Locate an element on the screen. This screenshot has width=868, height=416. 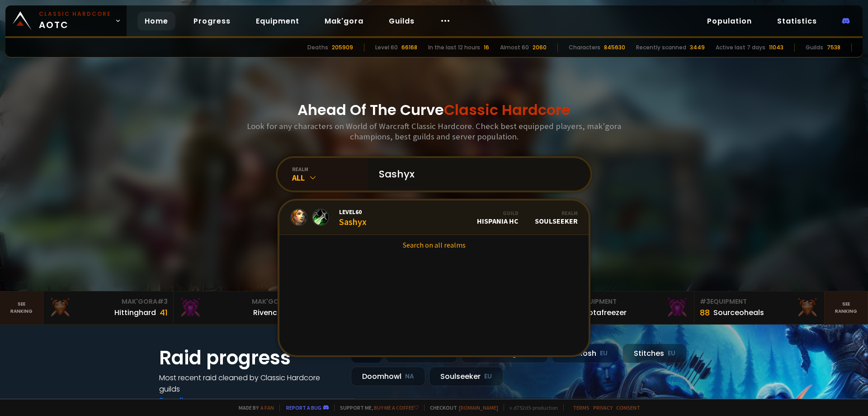
a: See all progress is located at coordinates (189, 400).